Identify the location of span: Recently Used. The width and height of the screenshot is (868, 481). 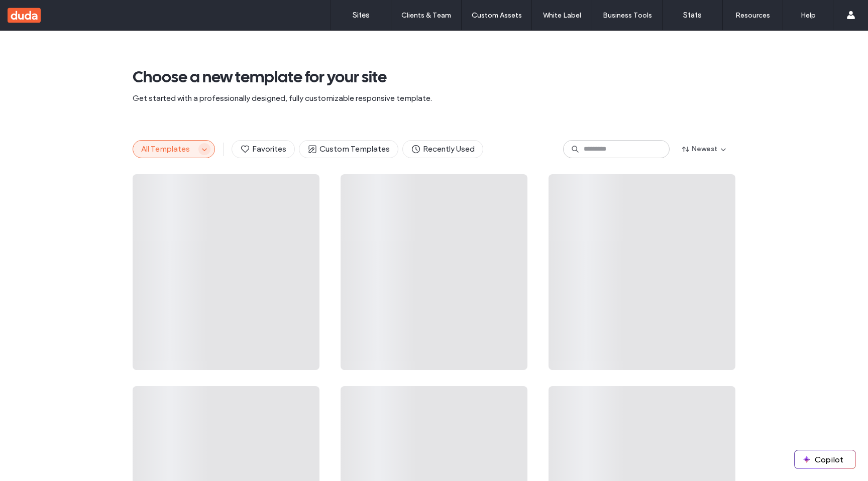
(443, 149).